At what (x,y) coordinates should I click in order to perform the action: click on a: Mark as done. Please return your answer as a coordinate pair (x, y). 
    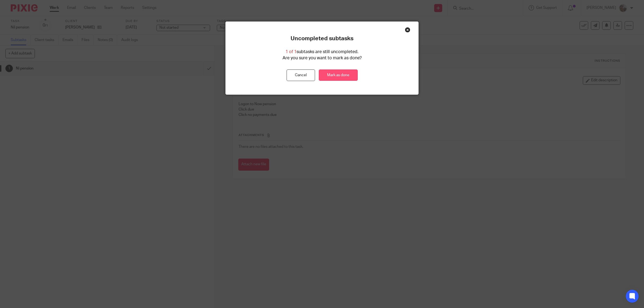
    Looking at the image, I should click on (338, 75).